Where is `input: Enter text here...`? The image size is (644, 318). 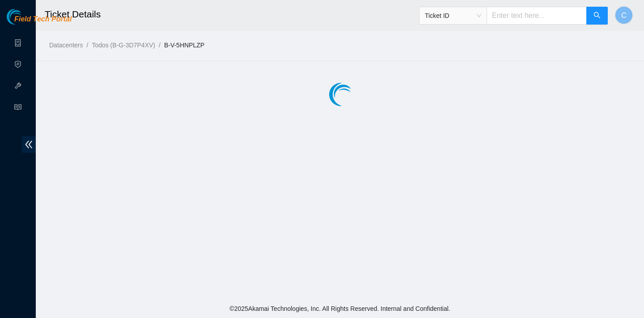
input: Enter text here... is located at coordinates (537, 16).